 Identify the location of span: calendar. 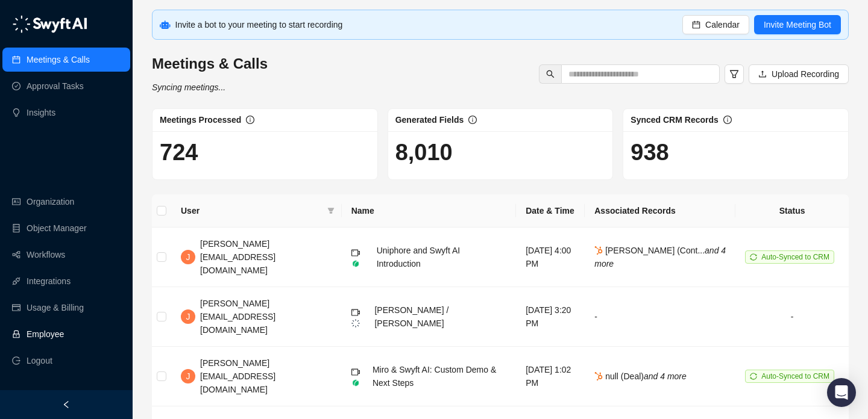
(696, 25).